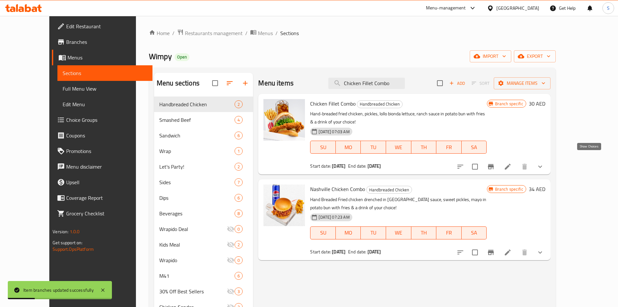 The width and height of the screenshot is (618, 307). What do you see at coordinates (197, 182) in the screenshot?
I see `div: Sides` at bounding box center [197, 182].